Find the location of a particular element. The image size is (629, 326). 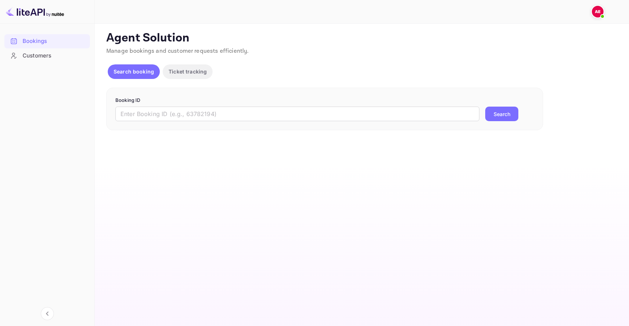

img: Abdellah Essaidi is located at coordinates (598, 12).